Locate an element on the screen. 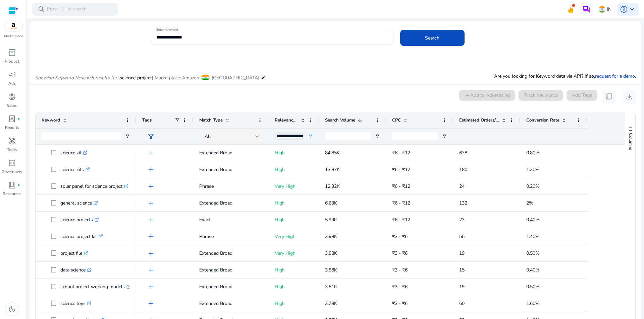 This screenshot has width=644, height=319. span: book_4 is located at coordinates (12, 185).